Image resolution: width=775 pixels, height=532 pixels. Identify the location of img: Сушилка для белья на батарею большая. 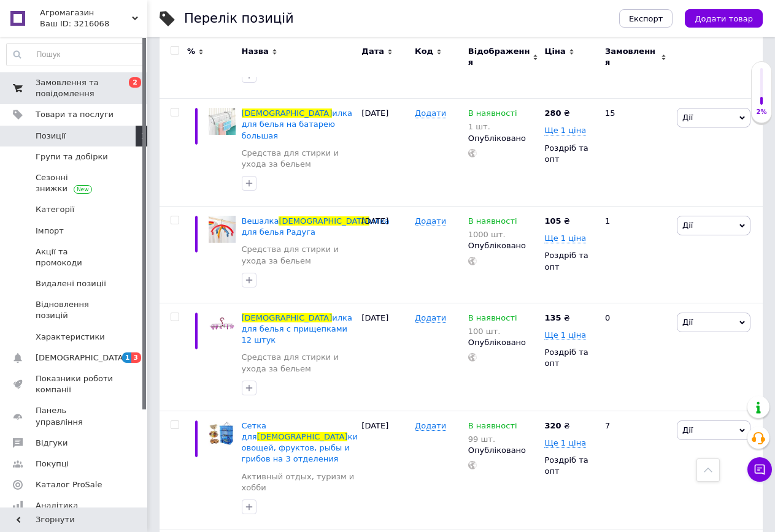
(222, 121).